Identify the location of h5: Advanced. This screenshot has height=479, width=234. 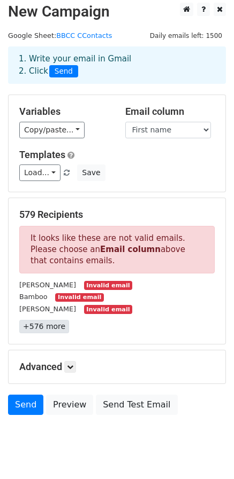
(117, 367).